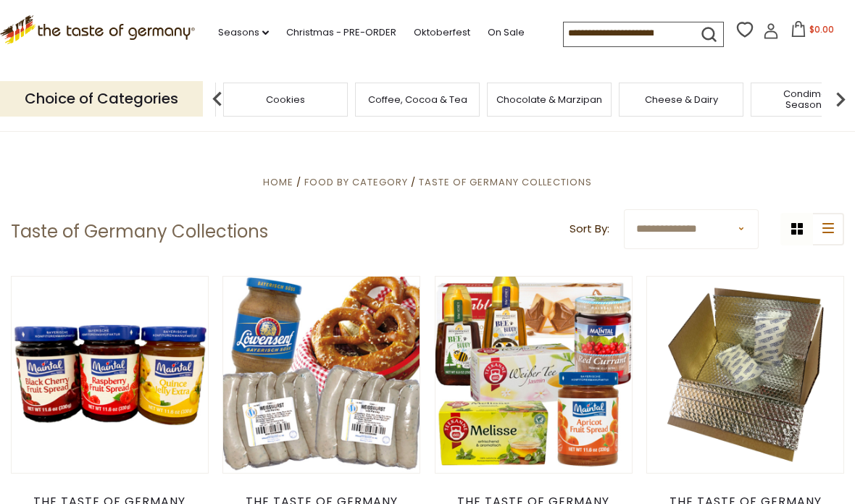 The height and width of the screenshot is (504, 855). What do you see at coordinates (139, 231) in the screenshot?
I see `h1: Taste of Germany Collections` at bounding box center [139, 231].